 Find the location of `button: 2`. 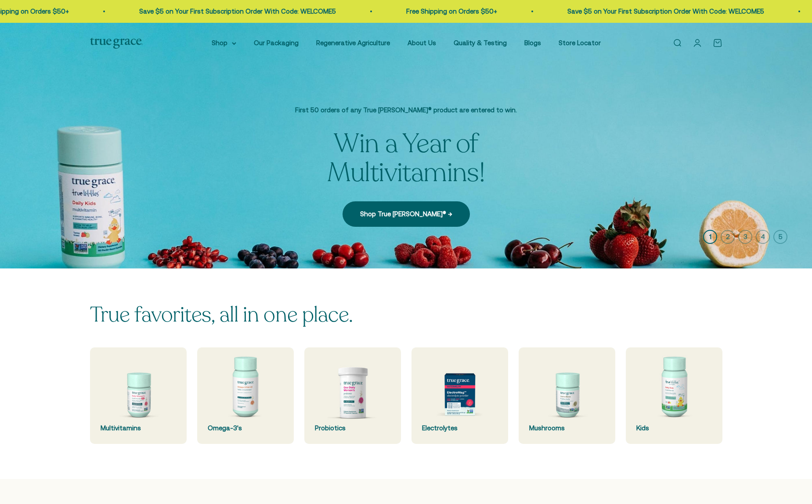

button: 2 is located at coordinates (728, 237).